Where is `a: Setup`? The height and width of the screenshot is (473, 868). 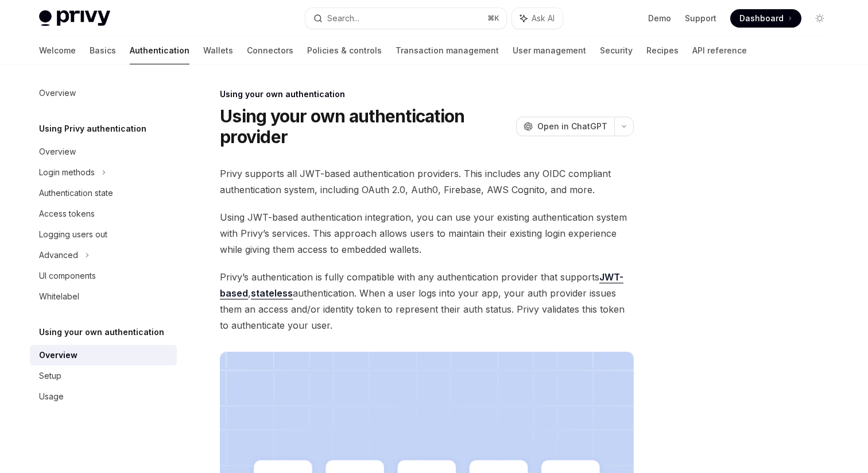 a: Setup is located at coordinates (103, 375).